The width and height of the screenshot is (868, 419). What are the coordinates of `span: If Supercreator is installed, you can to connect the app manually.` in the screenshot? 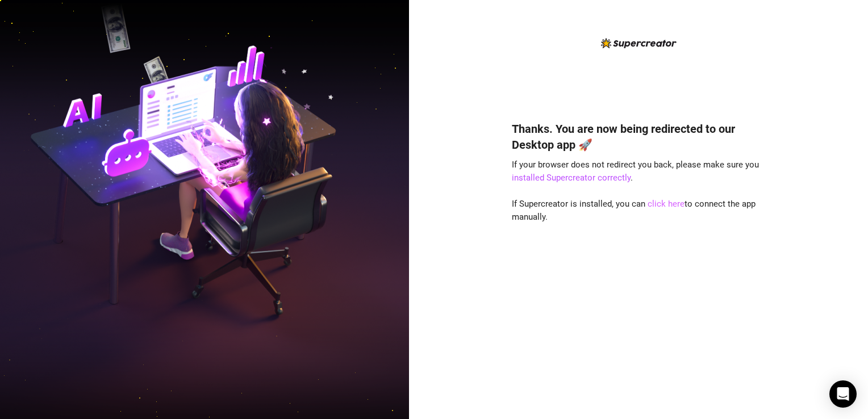 It's located at (633, 211).